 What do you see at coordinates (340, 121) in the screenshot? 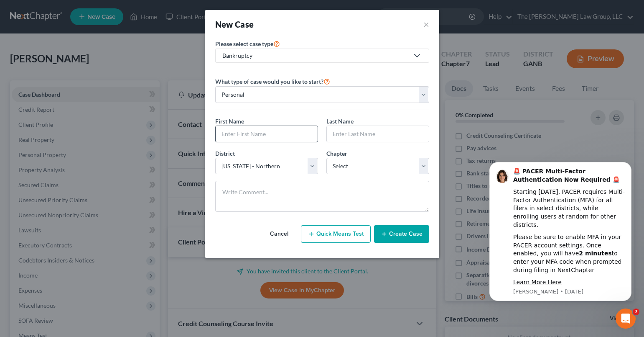
I see `span: Last Name` at bounding box center [340, 121].